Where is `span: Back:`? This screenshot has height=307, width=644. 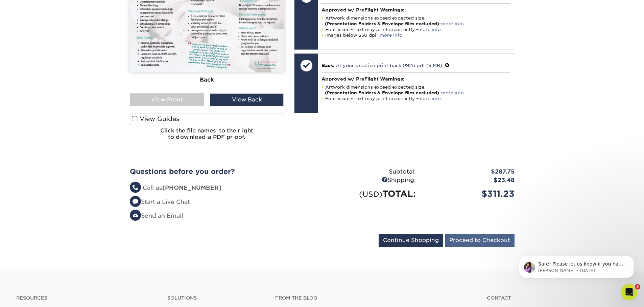
span: Back: is located at coordinates (328, 66).